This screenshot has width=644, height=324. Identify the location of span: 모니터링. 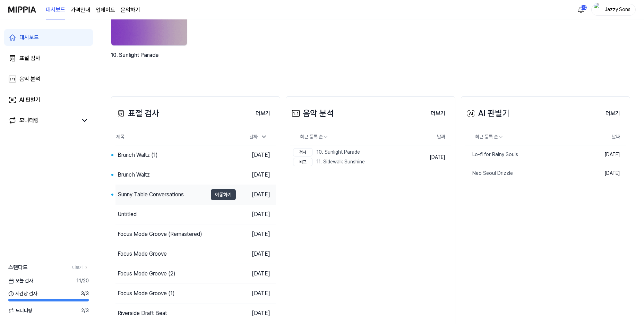
(20, 310).